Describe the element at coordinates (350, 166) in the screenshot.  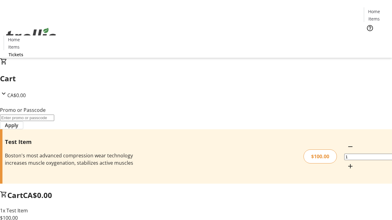
I see `button: Increment by one` at that location.